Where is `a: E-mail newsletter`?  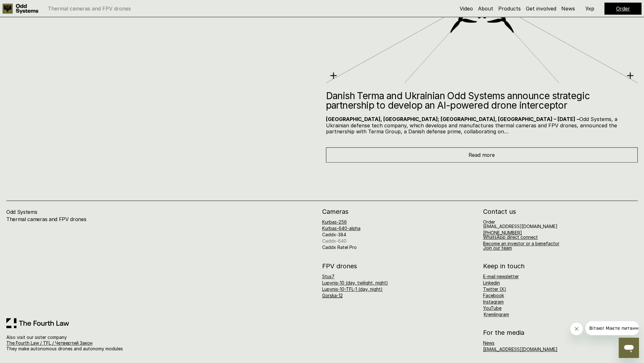 a: E-mail newsletter is located at coordinates (501, 276).